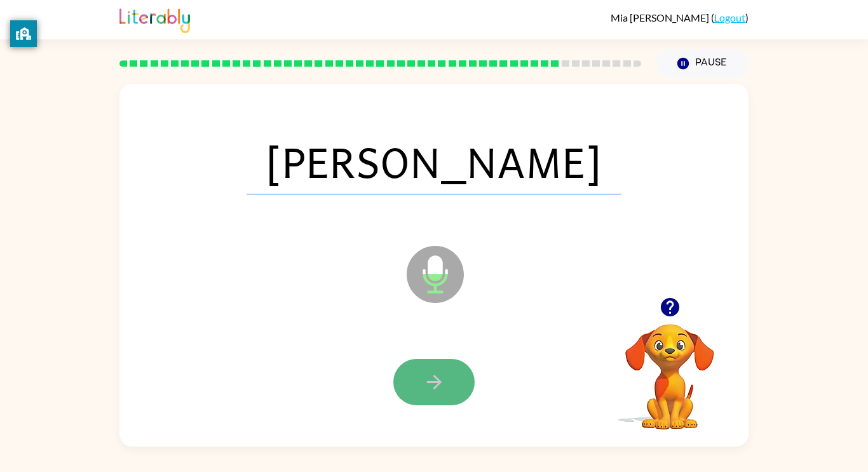  I want to click on img: Literably, so click(154, 19).